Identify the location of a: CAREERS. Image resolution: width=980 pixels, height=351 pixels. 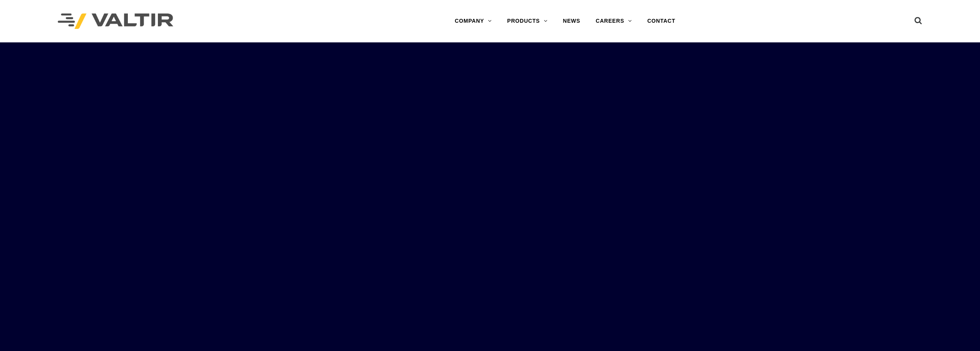
(614, 21).